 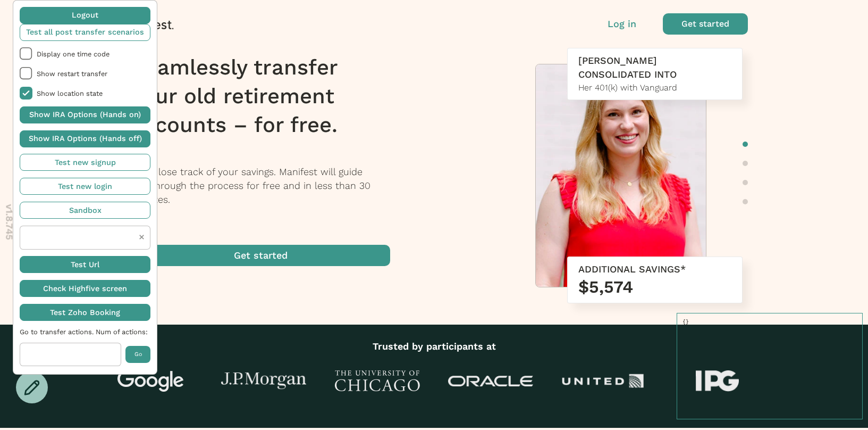 I want to click on button: Check Highfive screen, so click(x=85, y=288).